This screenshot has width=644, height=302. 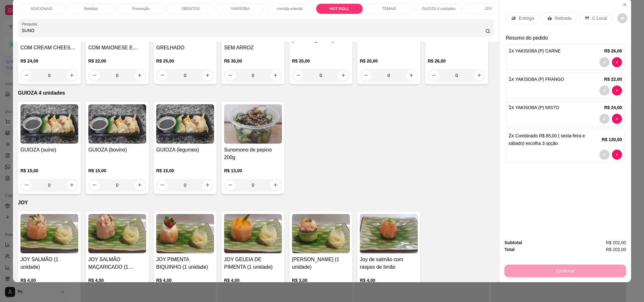 What do you see at coordinates (514, 243) in the screenshot?
I see `strong: Subtotal` at bounding box center [514, 243].